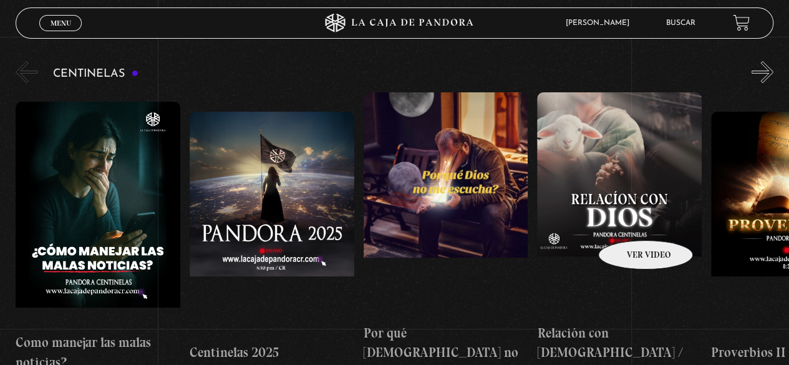 This screenshot has height=365, width=789. Describe the element at coordinates (60, 34) in the screenshot. I see `span: Cerrar` at that location.